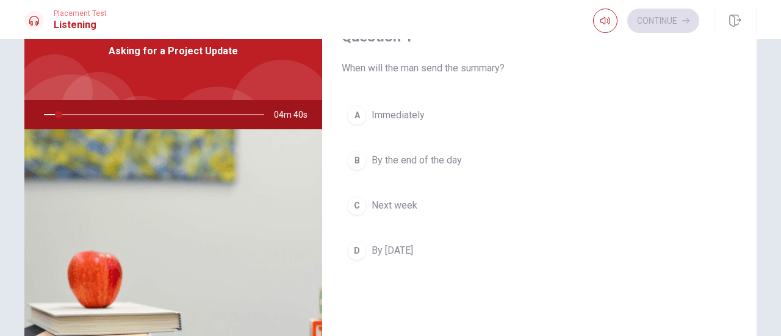  I want to click on span: Next week, so click(394, 206).